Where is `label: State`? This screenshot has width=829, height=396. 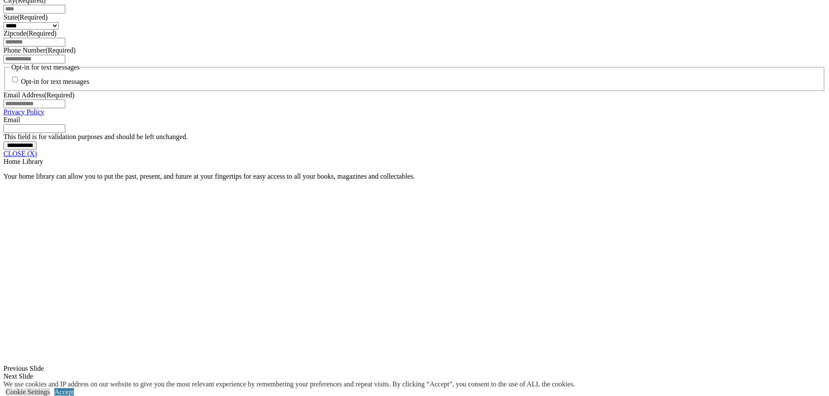
label: State is located at coordinates (25, 17).